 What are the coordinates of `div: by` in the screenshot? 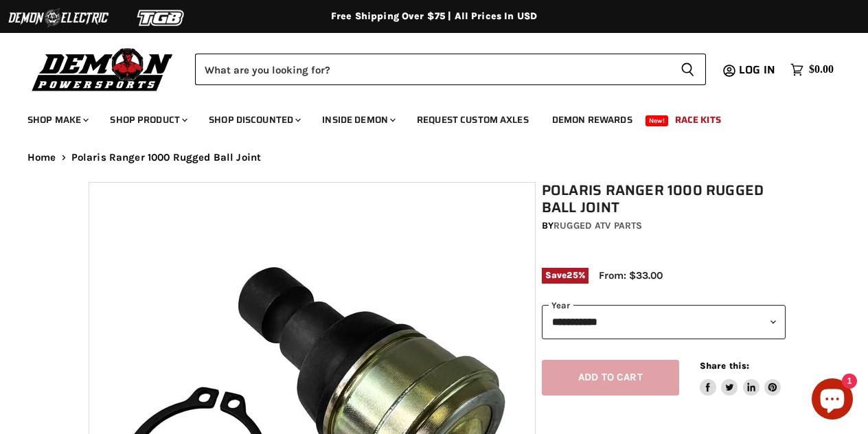 It's located at (664, 226).